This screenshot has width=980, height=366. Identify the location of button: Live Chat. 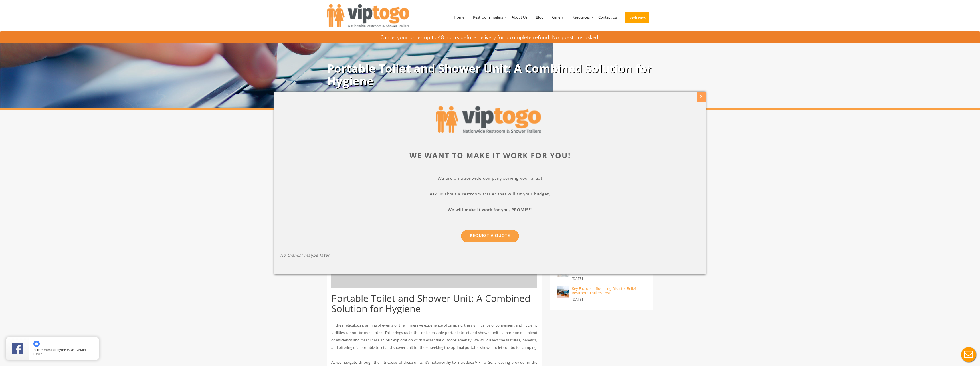
(968, 354).